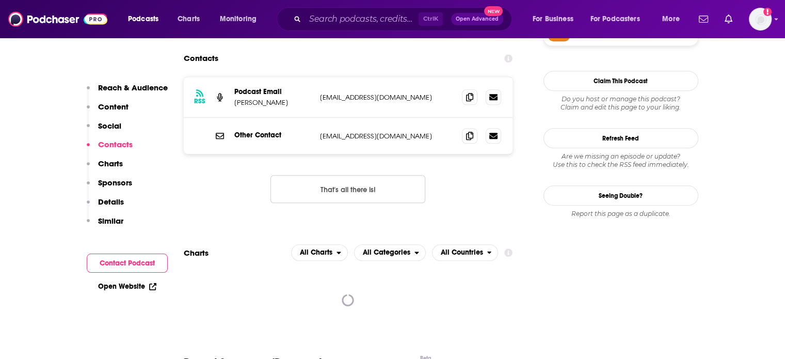  What do you see at coordinates (105, 206) in the screenshot?
I see `button: Details` at bounding box center [105, 206].